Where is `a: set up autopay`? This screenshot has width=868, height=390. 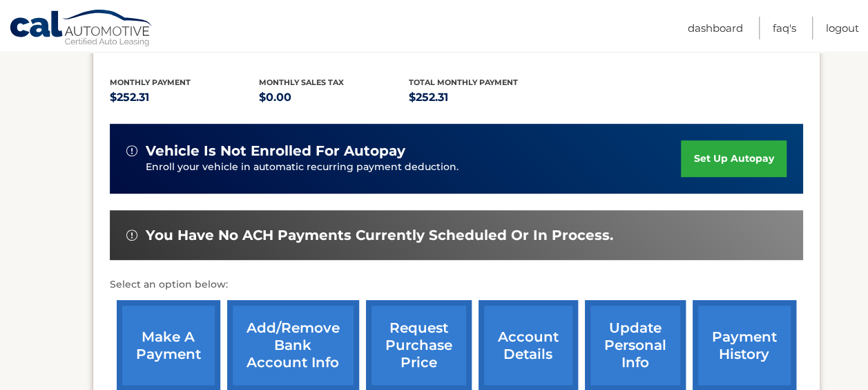
a: set up autopay is located at coordinates (734, 158).